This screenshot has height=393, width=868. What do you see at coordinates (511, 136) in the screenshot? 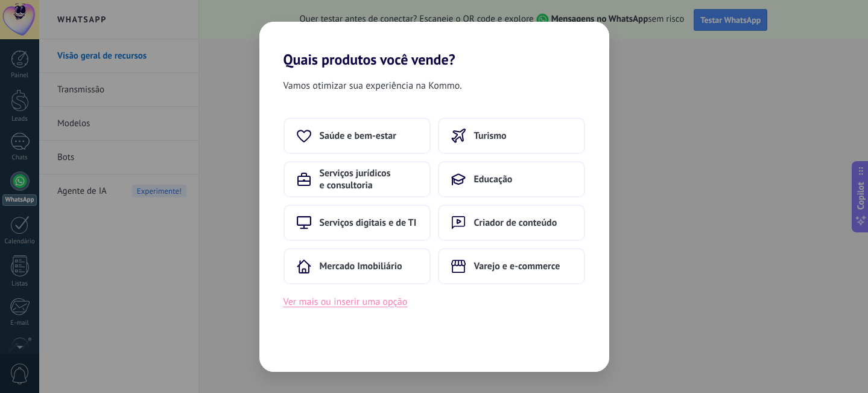
I see `button: Turismo` at bounding box center [511, 136].